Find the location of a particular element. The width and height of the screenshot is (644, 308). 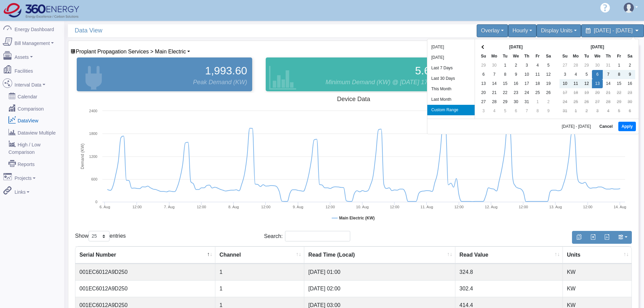

button: Generate PDF is located at coordinates (607, 237).